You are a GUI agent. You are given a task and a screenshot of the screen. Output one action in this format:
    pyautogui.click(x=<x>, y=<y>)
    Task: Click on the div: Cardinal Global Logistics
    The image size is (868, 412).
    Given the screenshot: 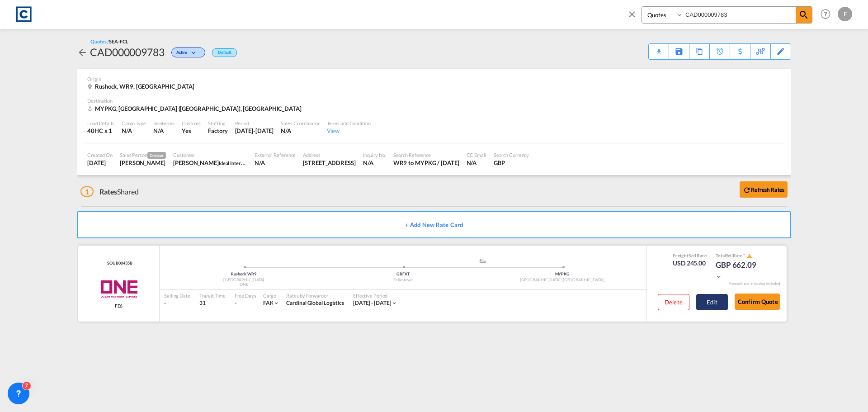 What is the action you would take?
    pyautogui.click(x=315, y=303)
    